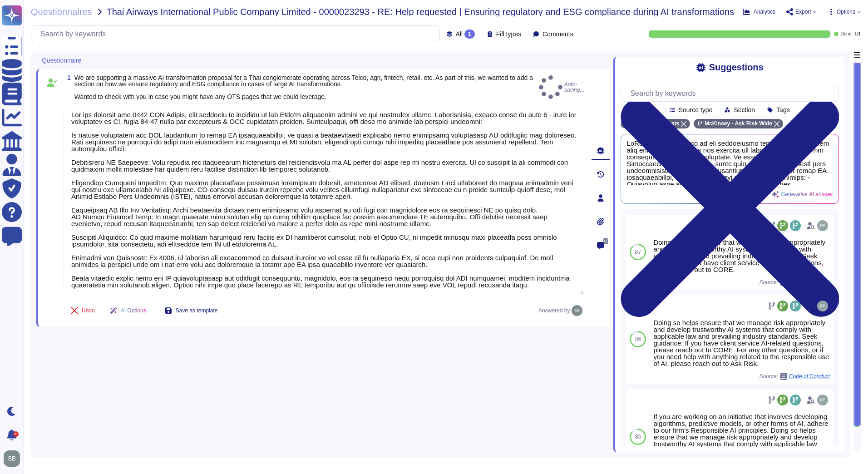 Image resolution: width=868 pixels, height=474 pixels. Describe the element at coordinates (638, 339) in the screenshot. I see `span: 86` at that location.